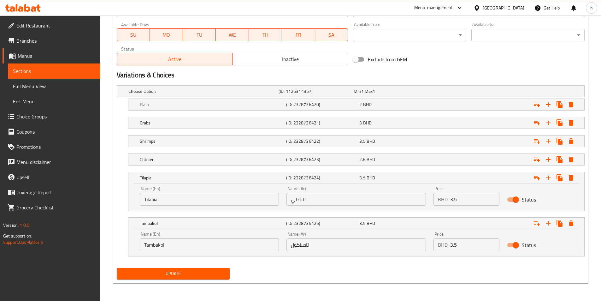 The width and height of the screenshot is (601, 301). Describe the element at coordinates (322, 104) in the screenshot. I see `h5: (ID: 2328736420)` at that location.